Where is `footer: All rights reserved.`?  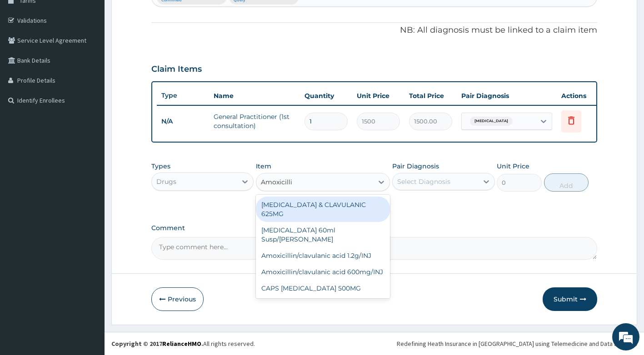
footer: All rights reserved. is located at coordinates (374, 343).